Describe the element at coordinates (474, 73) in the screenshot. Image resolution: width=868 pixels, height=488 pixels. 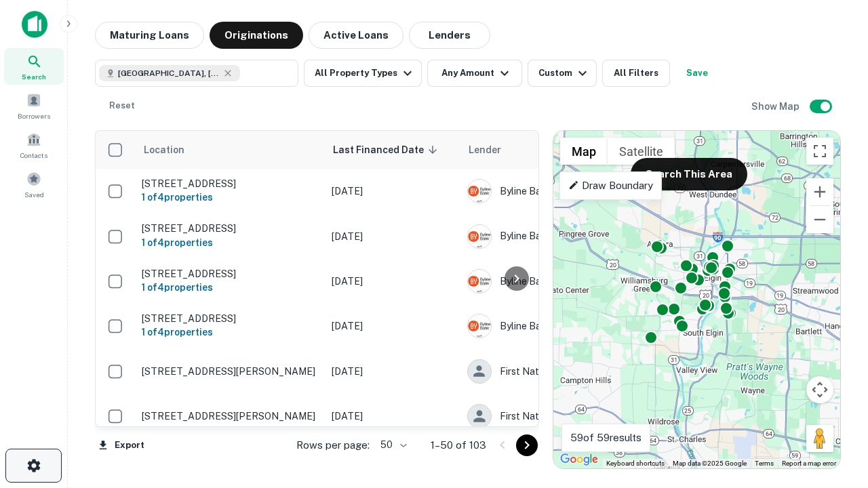
I see `button: Any Amount` at that location.